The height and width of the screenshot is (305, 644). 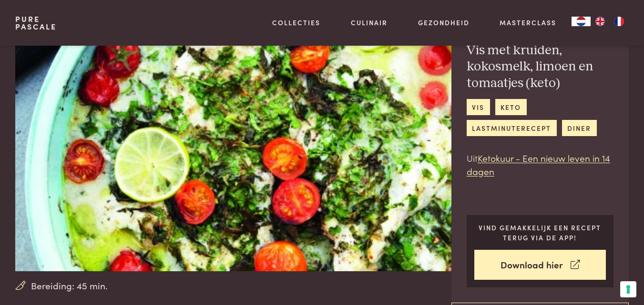 I want to click on a: vis, so click(x=478, y=107).